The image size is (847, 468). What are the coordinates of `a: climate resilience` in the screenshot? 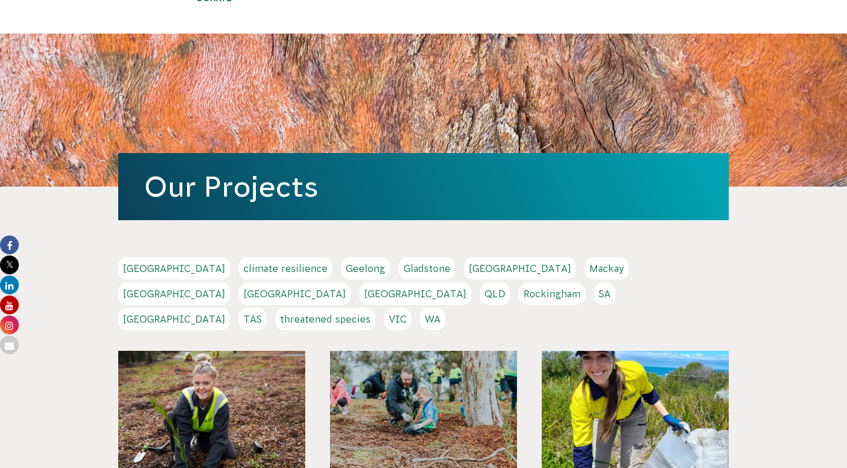 It's located at (285, 268).